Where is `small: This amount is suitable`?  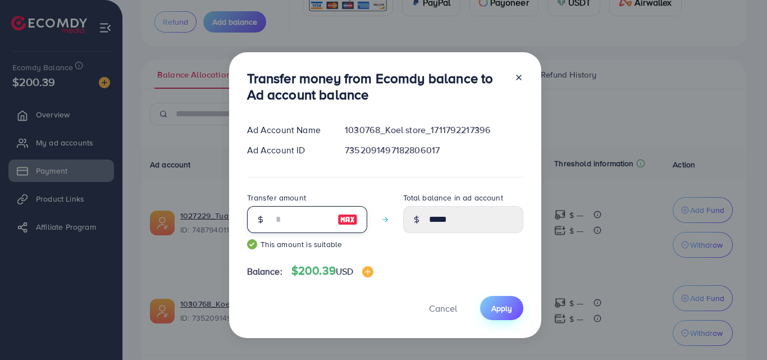
small: This amount is suitable is located at coordinates (307, 244).